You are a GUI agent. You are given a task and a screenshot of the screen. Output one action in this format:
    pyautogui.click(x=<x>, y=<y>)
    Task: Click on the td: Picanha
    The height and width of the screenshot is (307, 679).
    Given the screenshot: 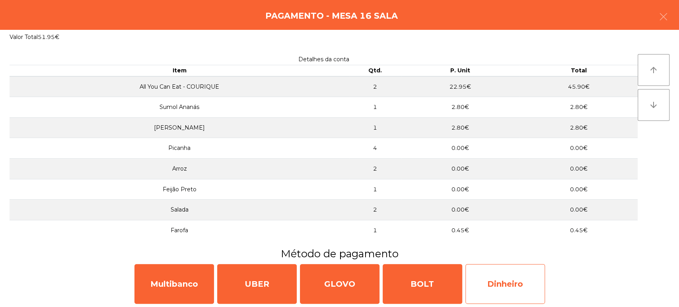 What is the action you would take?
    pyautogui.click(x=179, y=148)
    